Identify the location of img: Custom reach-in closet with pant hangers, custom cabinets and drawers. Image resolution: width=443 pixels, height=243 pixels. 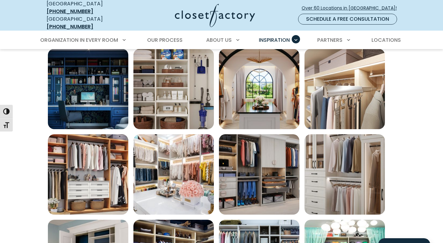
(259, 175).